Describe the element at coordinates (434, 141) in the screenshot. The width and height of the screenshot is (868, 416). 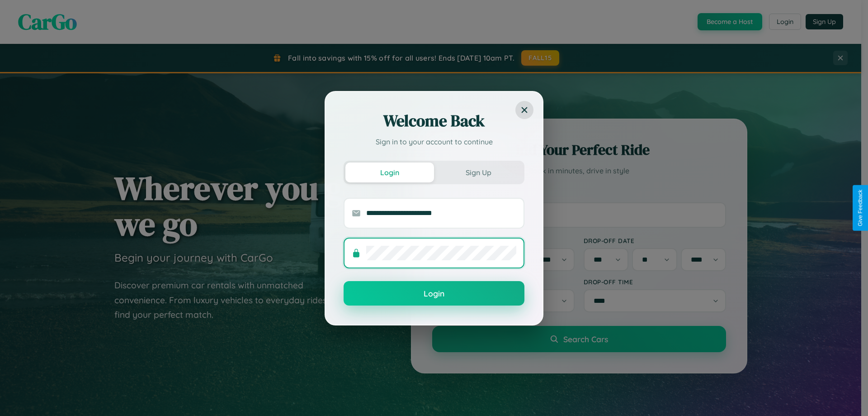
I see `p: Sign in to your account to continue` at that location.